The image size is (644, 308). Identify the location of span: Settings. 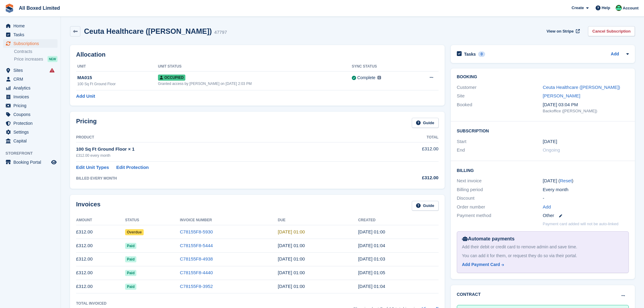
(31, 132).